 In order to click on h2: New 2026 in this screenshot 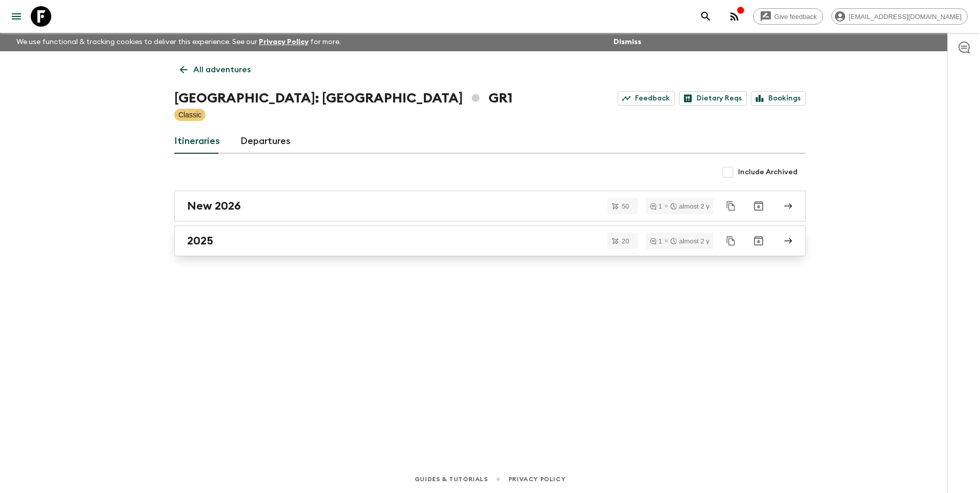, I will do `click(214, 206)`.